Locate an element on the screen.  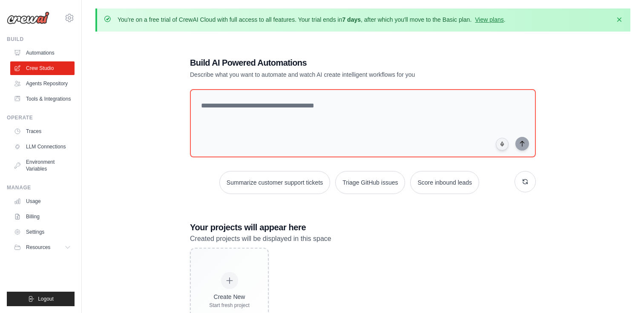
a: Crew Studio is located at coordinates (42, 68).